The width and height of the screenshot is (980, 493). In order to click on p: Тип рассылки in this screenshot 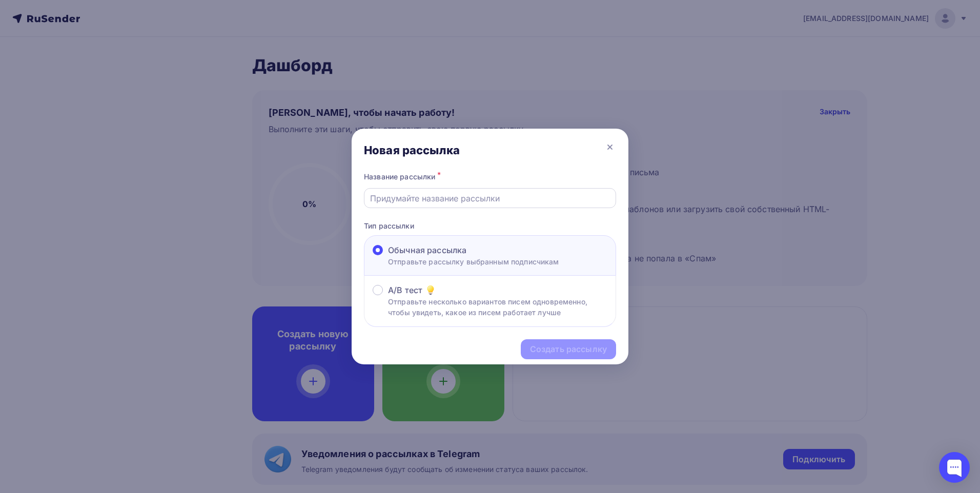, I will do `click(490, 226)`.